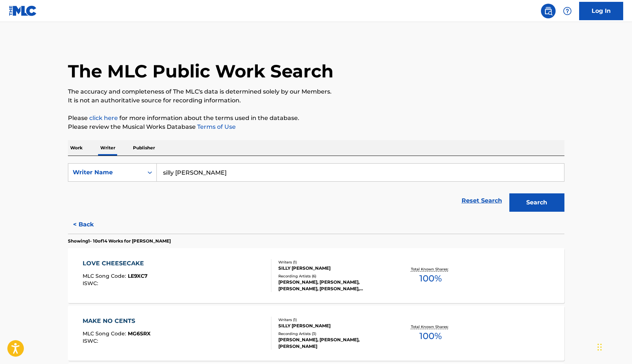 The height and width of the screenshot is (364, 632). What do you see at coordinates (22, 10) in the screenshot?
I see `img: MLC Logo` at bounding box center [22, 10].